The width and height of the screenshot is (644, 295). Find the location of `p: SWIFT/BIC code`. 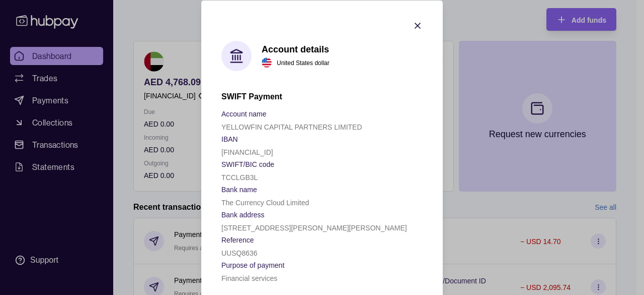

p: SWIFT/BIC code is located at coordinates (248, 164).